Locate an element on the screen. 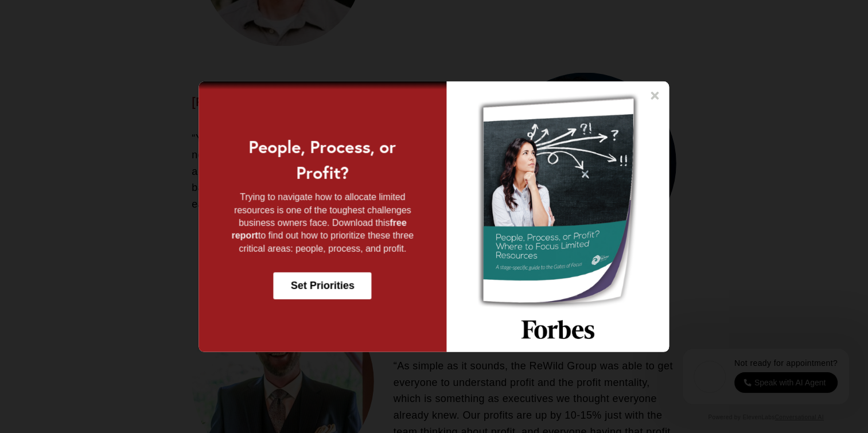 The width and height of the screenshot is (868, 433). span: Trying to navigate how to allocate limited resources is one of the toughest challenges business o... is located at coordinates (322, 210).